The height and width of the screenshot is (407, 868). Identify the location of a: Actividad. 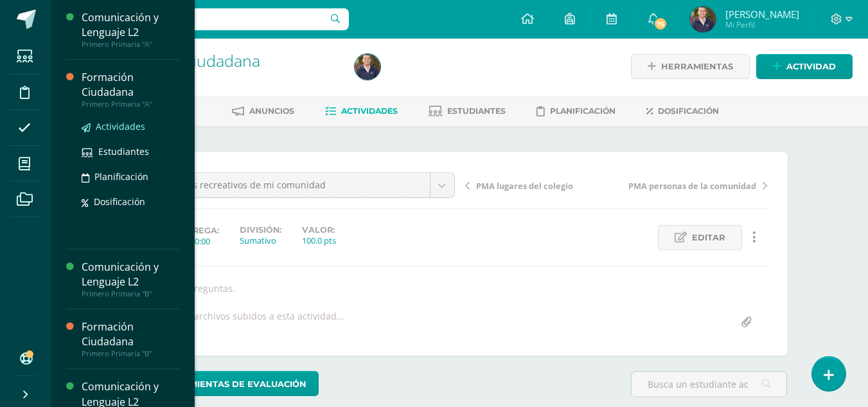
(804, 66).